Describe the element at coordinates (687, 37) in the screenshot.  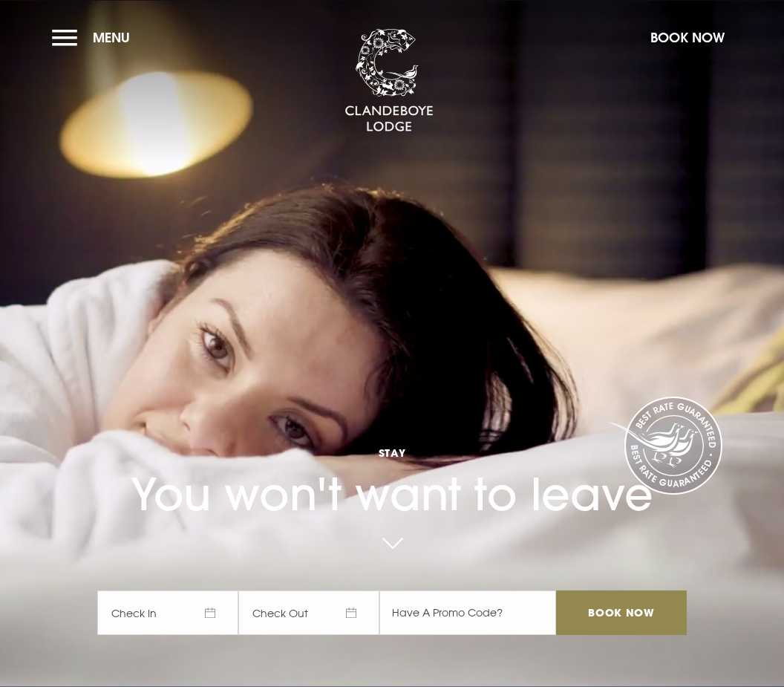
I see `button: Book Now` at that location.